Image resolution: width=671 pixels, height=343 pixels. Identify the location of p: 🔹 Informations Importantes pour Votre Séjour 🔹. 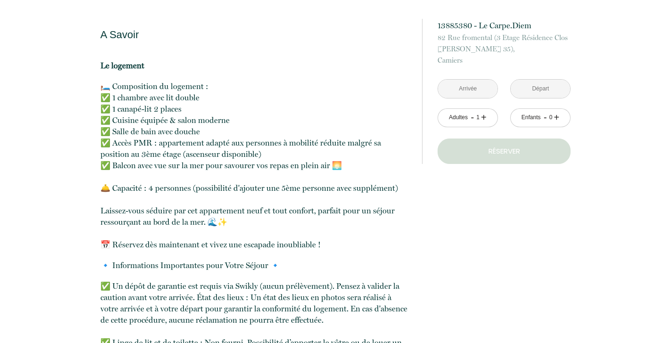
(255, 266).